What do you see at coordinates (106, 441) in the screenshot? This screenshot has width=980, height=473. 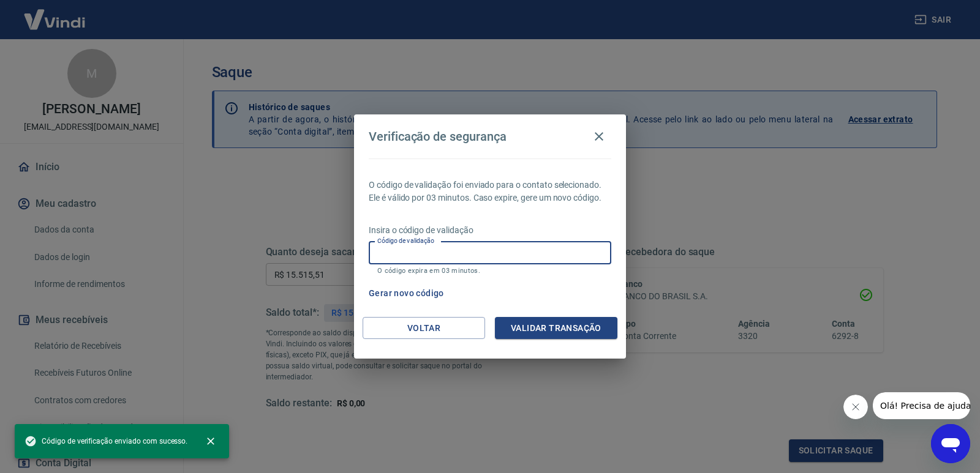 I see `span: Código de verificação enviado com sucesso.` at bounding box center [106, 441].